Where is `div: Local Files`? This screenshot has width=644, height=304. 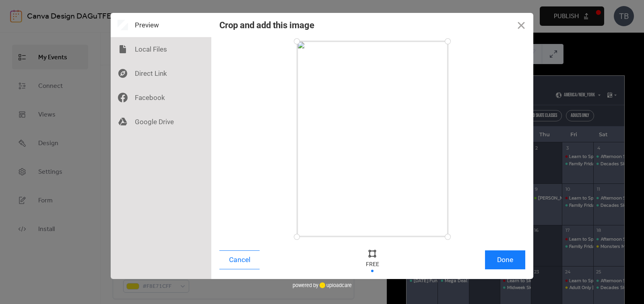
div: Local Files is located at coordinates (161, 49).